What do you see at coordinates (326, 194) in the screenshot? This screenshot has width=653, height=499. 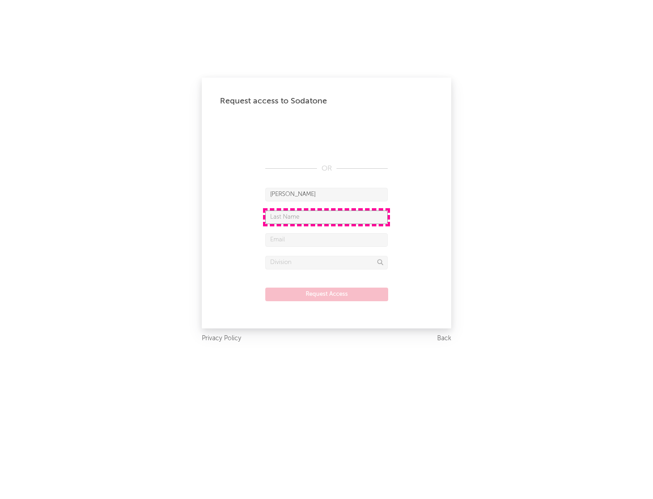 I see `input: First Name` at bounding box center [326, 194].